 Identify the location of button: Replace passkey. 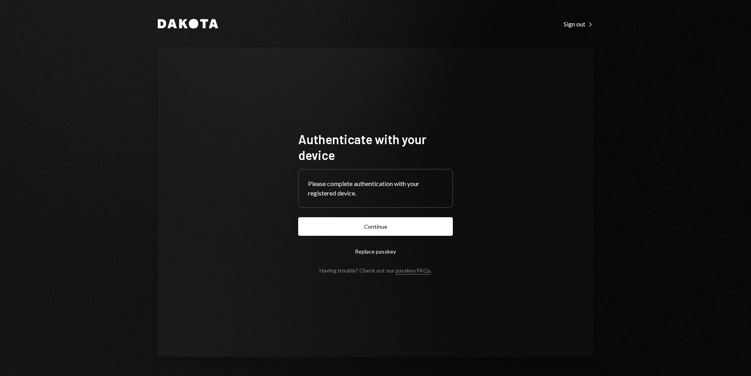
(376, 251).